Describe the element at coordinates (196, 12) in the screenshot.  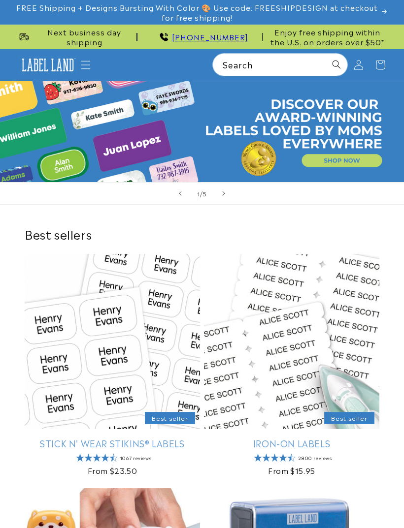
I see `span: FREE Shipping + Designs Bursting With Color 🎨 Use code: FREESHIPDESIGN at checkout for free shipp...` at that location.